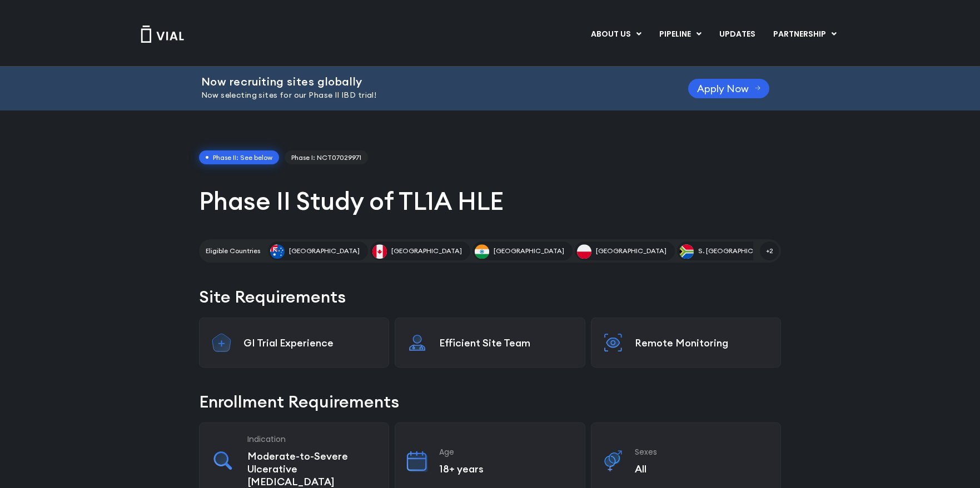  I want to click on span: +2, so click(770, 251).